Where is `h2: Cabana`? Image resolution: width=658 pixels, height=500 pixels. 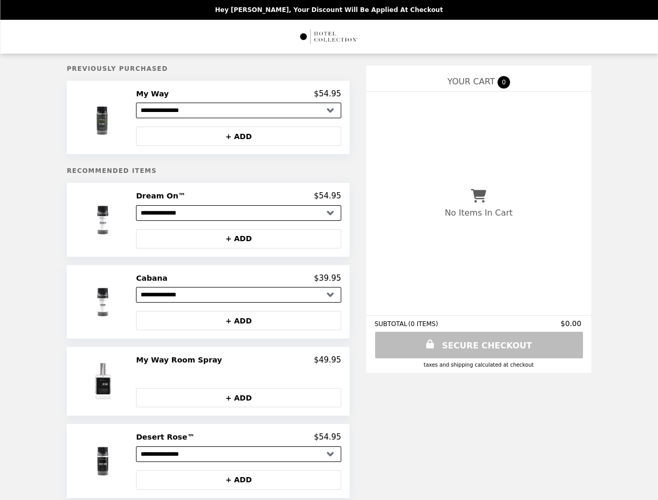
h2: Cabana is located at coordinates (154, 278).